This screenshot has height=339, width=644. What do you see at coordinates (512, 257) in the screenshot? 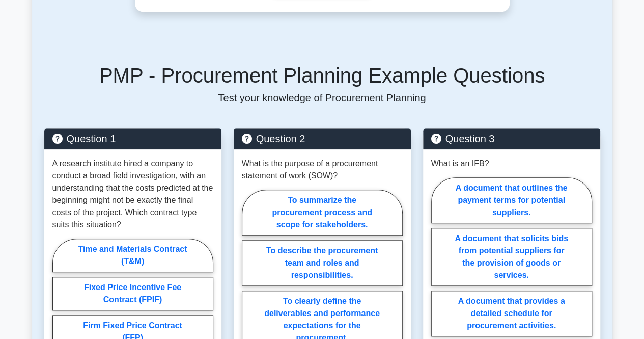
I see `label: A document that solicits bids from potential suppliers for the provision of goods or services.` at bounding box center [512, 257].